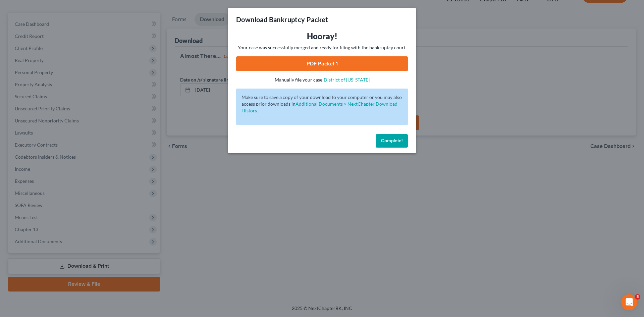 The height and width of the screenshot is (317, 644). What do you see at coordinates (322, 64) in the screenshot?
I see `a: PDF Packet 1` at bounding box center [322, 64].